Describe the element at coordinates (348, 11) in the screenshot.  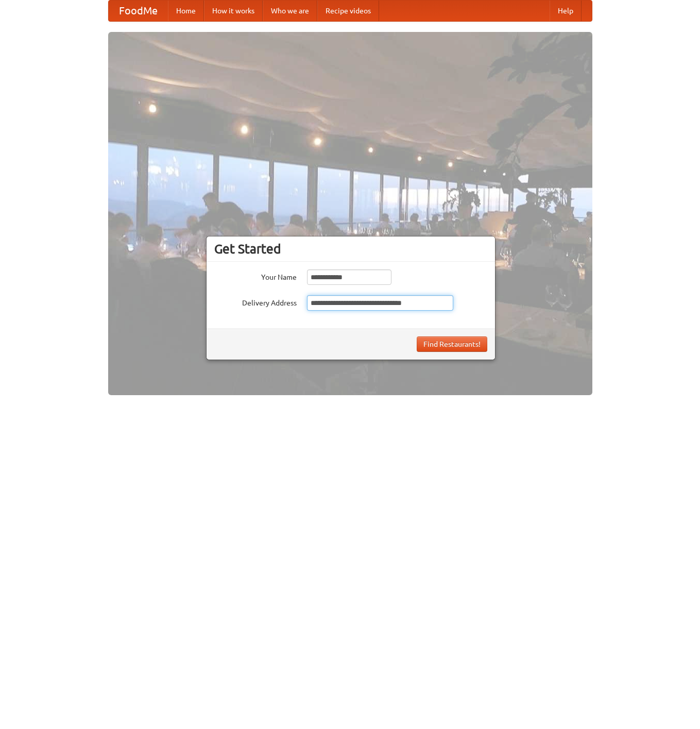
I see `a: Recipe videos` at that location.